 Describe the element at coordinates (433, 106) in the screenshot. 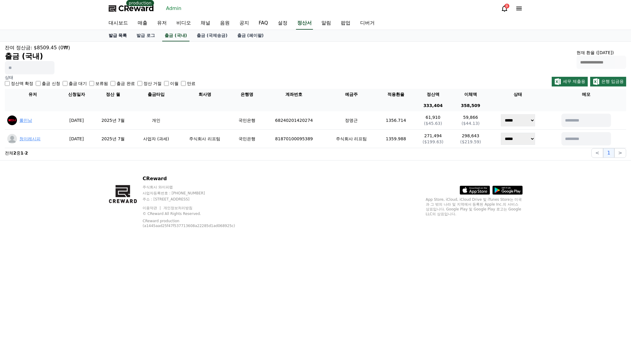

I see `p: 333,404` at that location.